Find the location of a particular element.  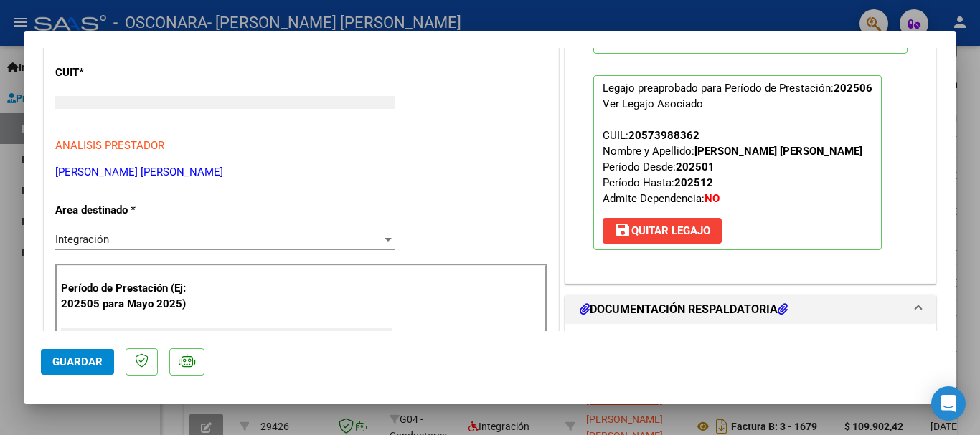

p: Legajo preaprobado para Período de Prestación: is located at coordinates (737, 163).